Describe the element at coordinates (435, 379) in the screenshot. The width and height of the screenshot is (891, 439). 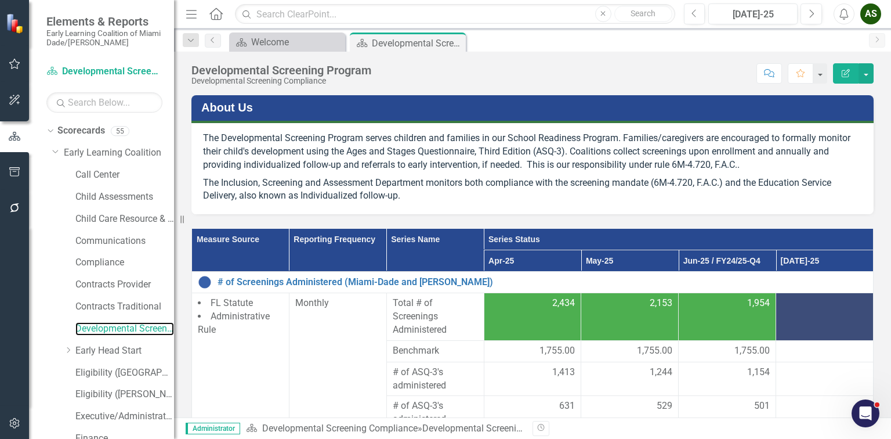
I see `span: # of ASQ-3's administered` at that location.